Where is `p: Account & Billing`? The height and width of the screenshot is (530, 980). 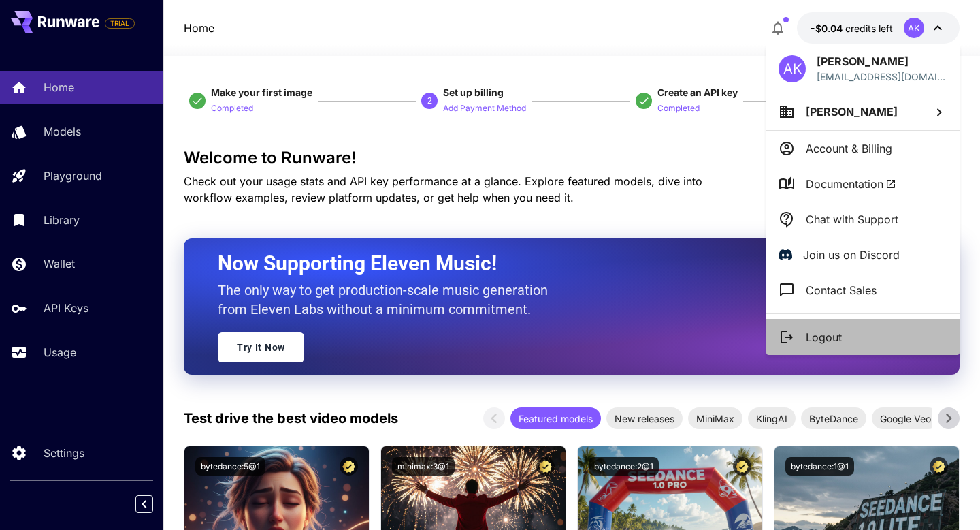 p: Account & Billing is located at coordinates (849, 149).